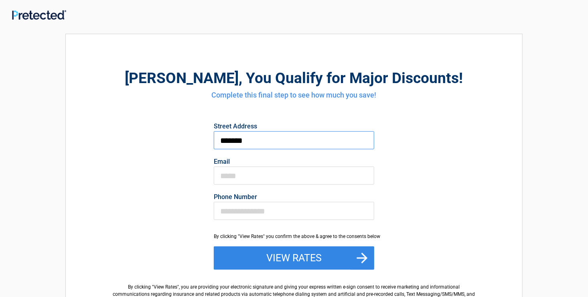 This screenshot has width=588, height=297. Describe the element at coordinates (294, 126) in the screenshot. I see `label: Street Address` at that location.